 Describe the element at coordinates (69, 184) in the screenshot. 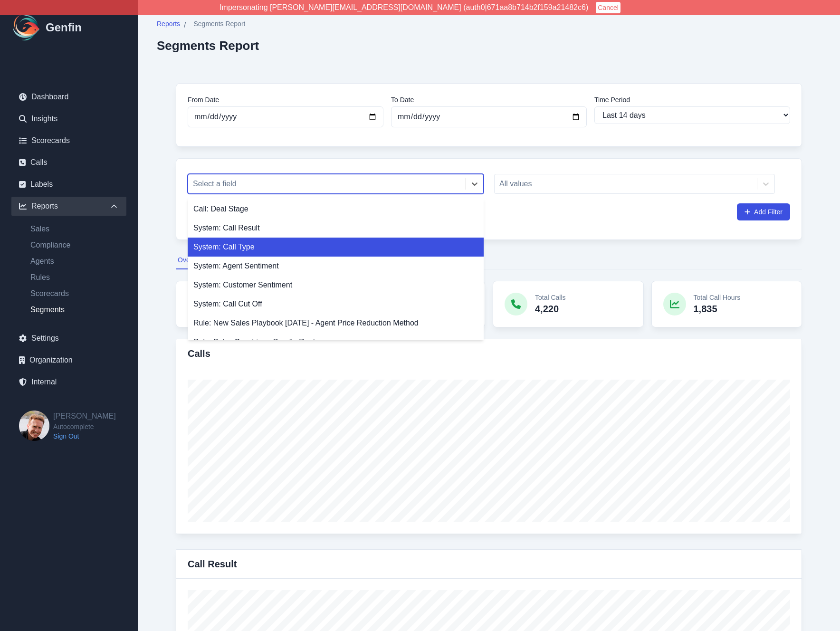

I see `a: Labels` at that location.